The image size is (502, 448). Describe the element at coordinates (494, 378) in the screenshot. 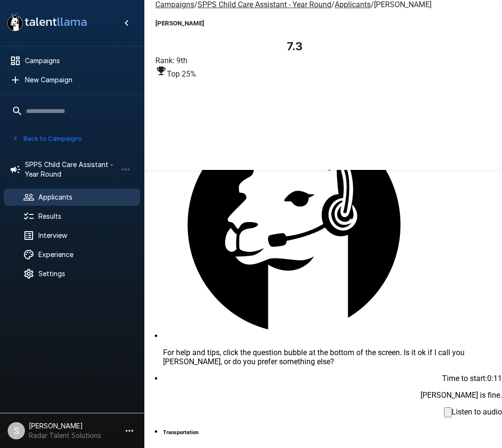

I see `span: 0 : 11` at that location.